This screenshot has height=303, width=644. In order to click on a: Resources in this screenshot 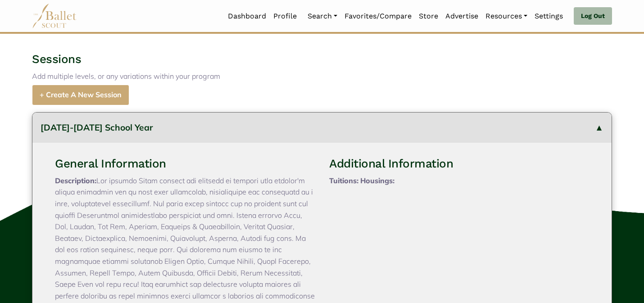, I will do `click(506, 16)`.